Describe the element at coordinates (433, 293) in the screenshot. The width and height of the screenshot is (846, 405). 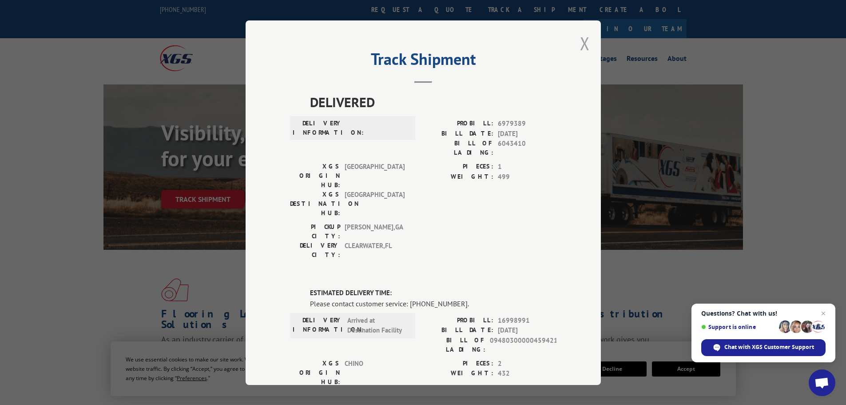
I see `label: ESTIMATED DELIVERY TIME:` at that location.